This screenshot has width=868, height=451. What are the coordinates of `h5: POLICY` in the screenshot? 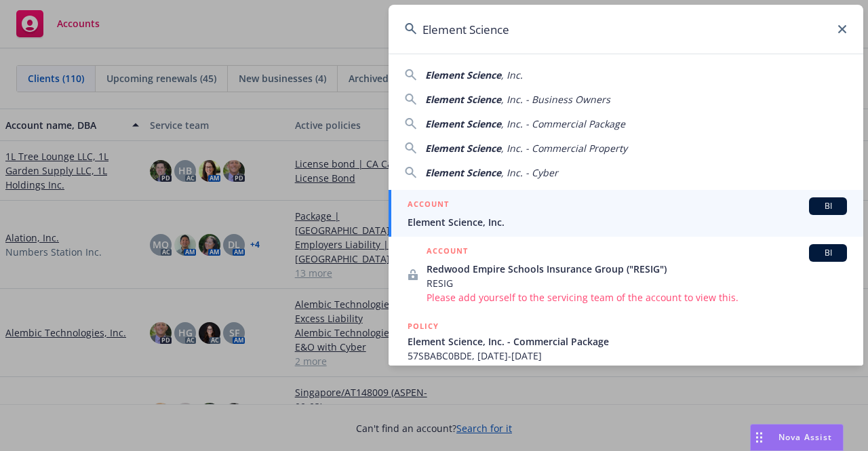 It's located at (423, 326).